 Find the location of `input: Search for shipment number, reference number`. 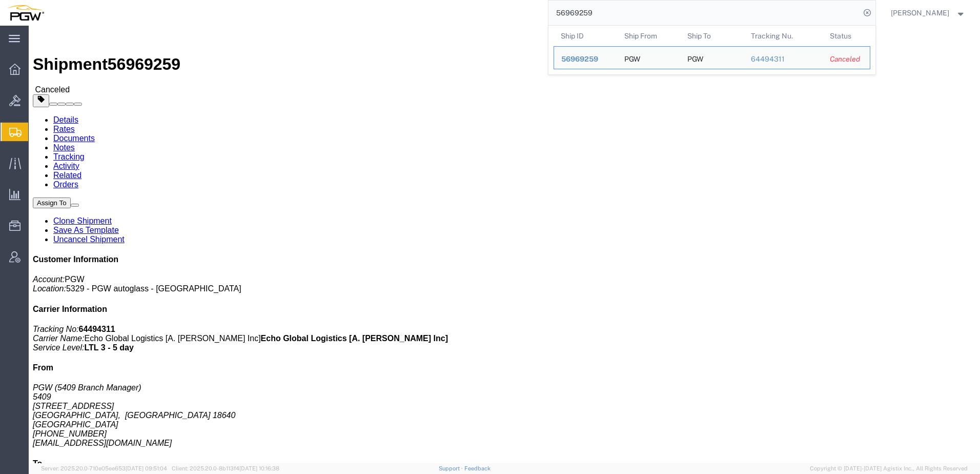

input: Search for shipment number, reference number is located at coordinates (704, 13).